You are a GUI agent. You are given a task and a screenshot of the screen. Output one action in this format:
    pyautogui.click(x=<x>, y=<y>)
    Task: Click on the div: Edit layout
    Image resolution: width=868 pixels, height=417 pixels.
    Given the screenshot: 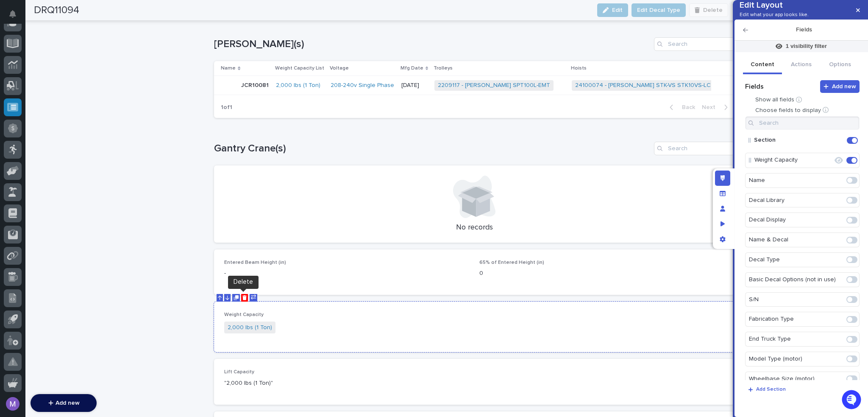 What is the action you would take?
    pyautogui.click(x=722, y=178)
    